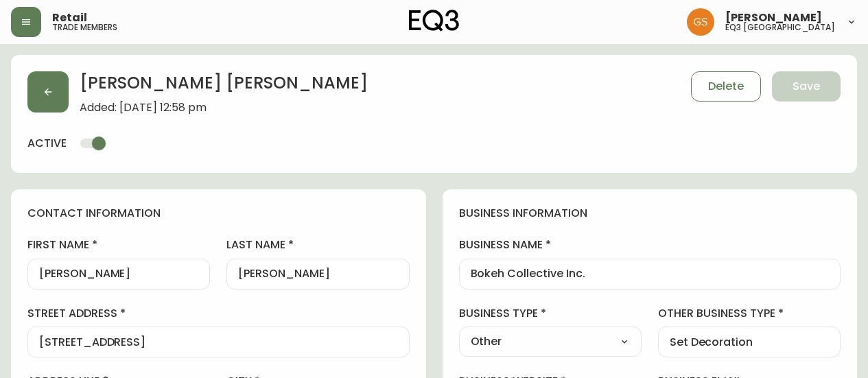  Describe the element at coordinates (749, 314) in the screenshot. I see `label: other business type` at that location.